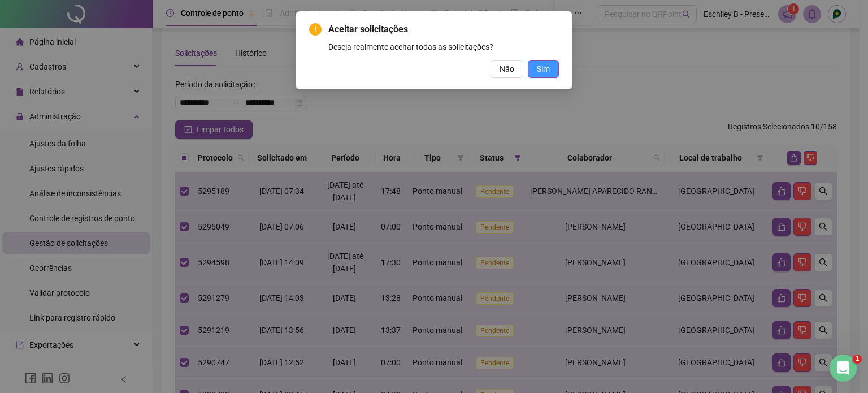  I want to click on span: Aceitar solicitações, so click(443, 29).